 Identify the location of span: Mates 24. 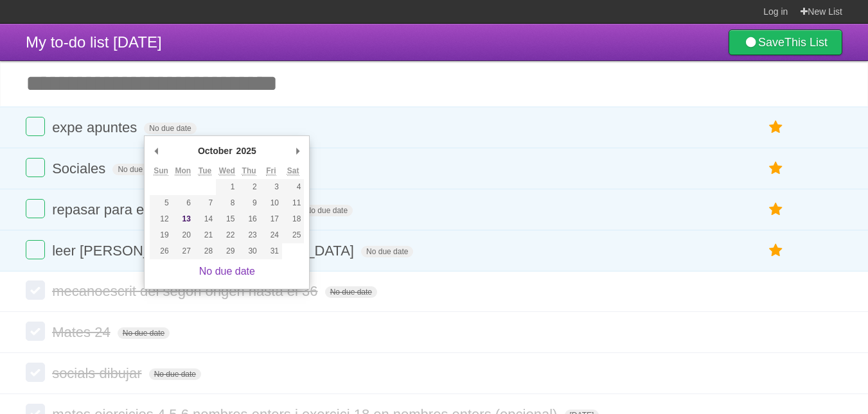
(83, 331).